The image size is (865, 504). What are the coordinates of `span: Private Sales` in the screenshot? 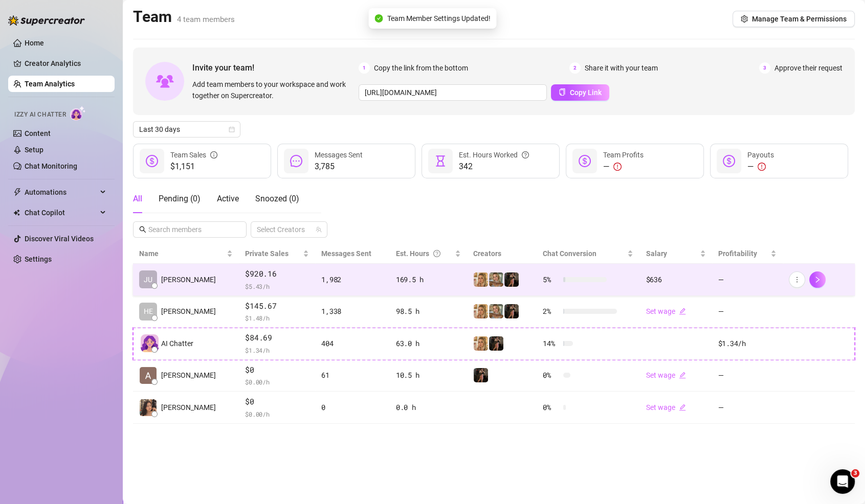 It's located at (267, 254).